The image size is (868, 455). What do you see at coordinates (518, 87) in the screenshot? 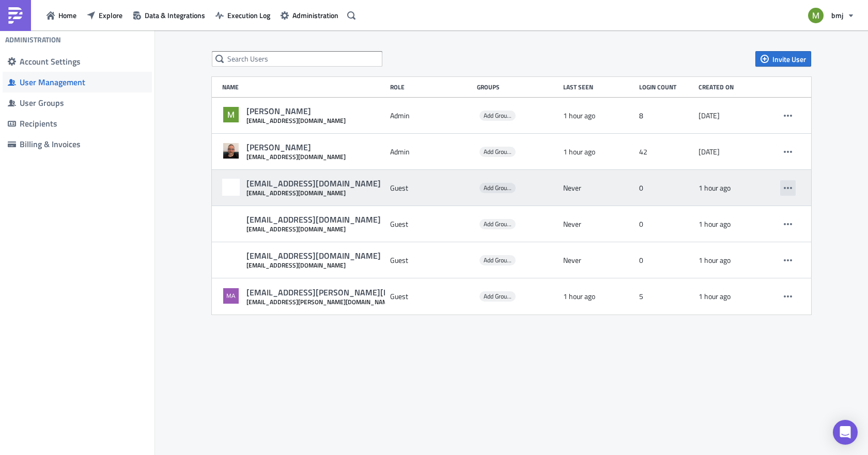
I see `div: Groups` at bounding box center [518, 87].